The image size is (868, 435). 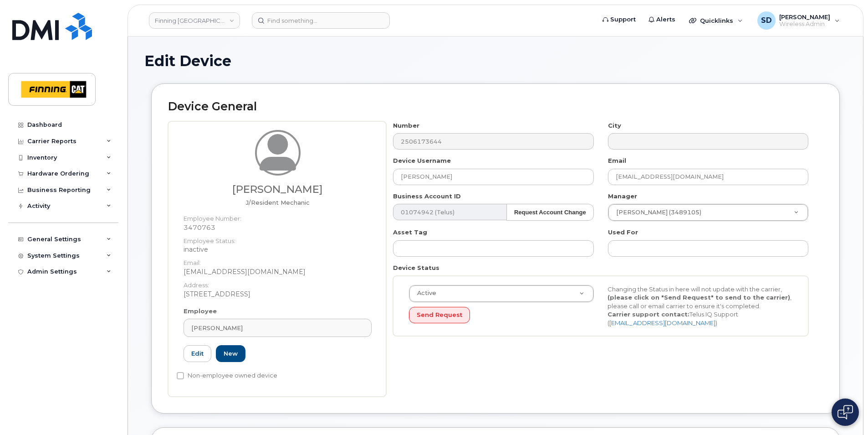 I want to click on label: Business Account ID, so click(x=427, y=196).